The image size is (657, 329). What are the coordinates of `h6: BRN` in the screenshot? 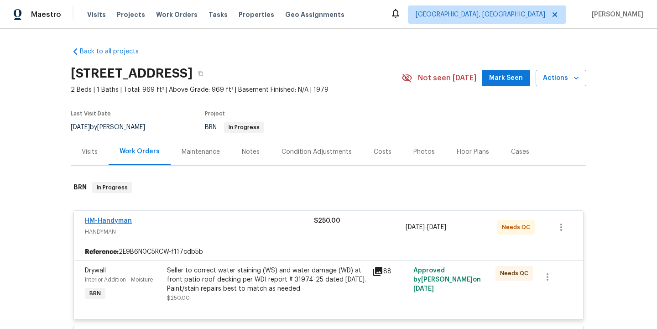 It's located at (80, 187).